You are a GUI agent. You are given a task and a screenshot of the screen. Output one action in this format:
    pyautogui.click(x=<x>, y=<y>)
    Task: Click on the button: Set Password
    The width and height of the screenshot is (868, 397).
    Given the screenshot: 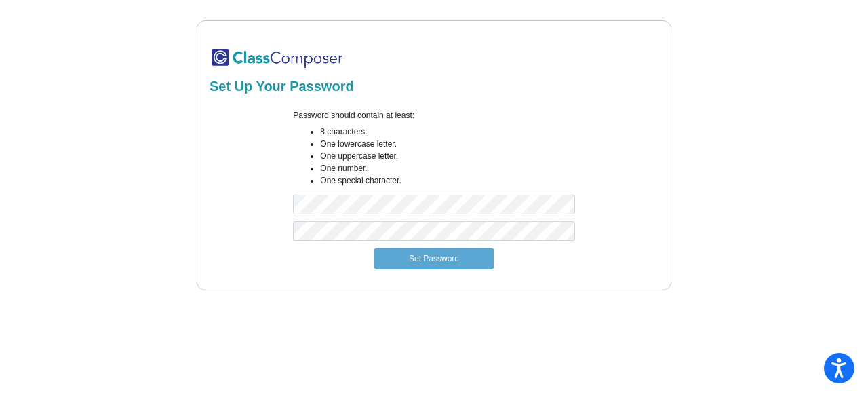 What is the action you would take?
    pyautogui.click(x=434, y=259)
    